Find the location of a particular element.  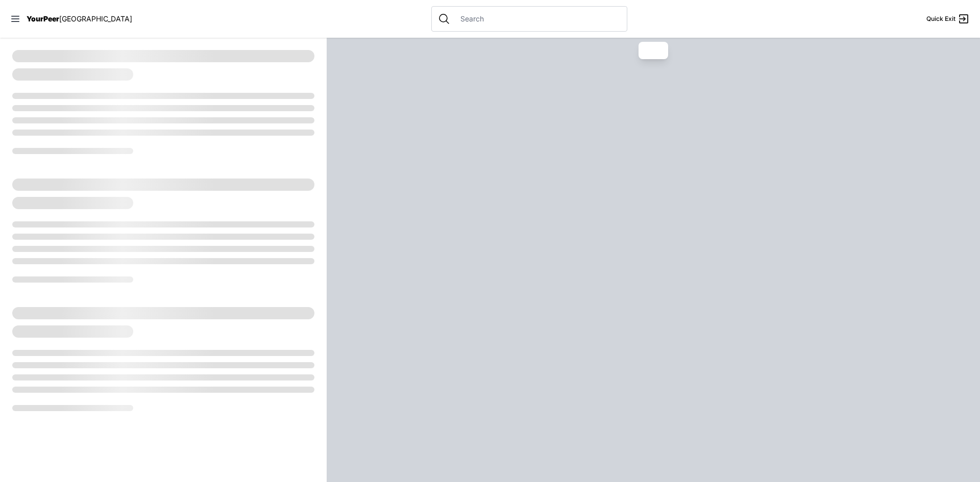

span: YourPeer is located at coordinates (43, 19).